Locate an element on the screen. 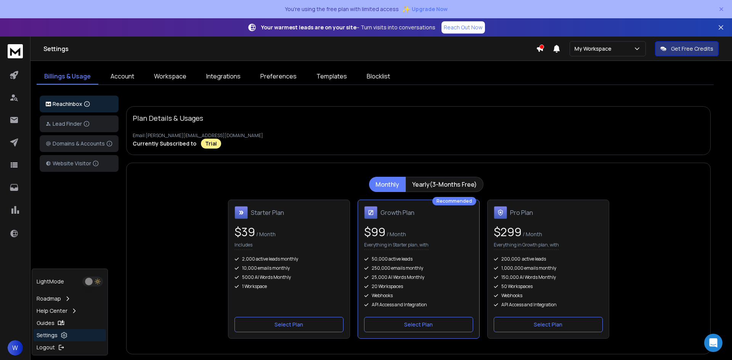 Image resolution: width=732 pixels, height=360 pixels. div: Recommended is located at coordinates (454, 201).